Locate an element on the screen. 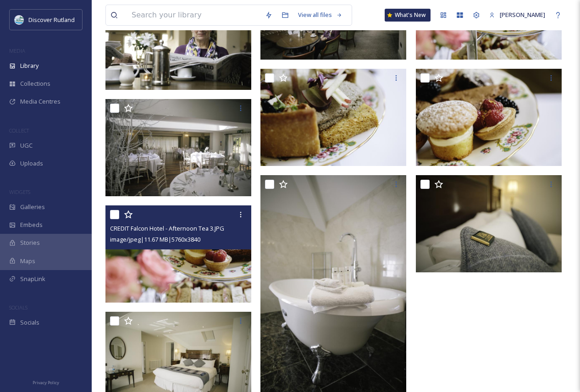 This screenshot has width=580, height=392. span: Uploads is located at coordinates (32, 163).